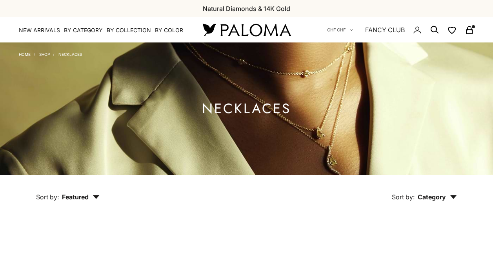 The height and width of the screenshot is (265, 493). I want to click on span: Featured, so click(81, 197).